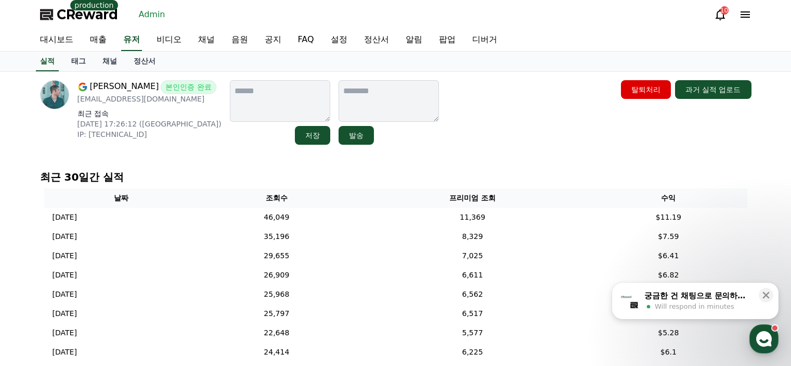 The image size is (791, 366). I want to click on a: 음원, so click(240, 40).